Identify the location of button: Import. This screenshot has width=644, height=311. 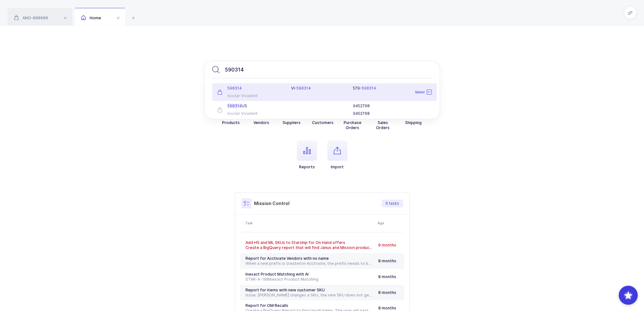
(338, 155).